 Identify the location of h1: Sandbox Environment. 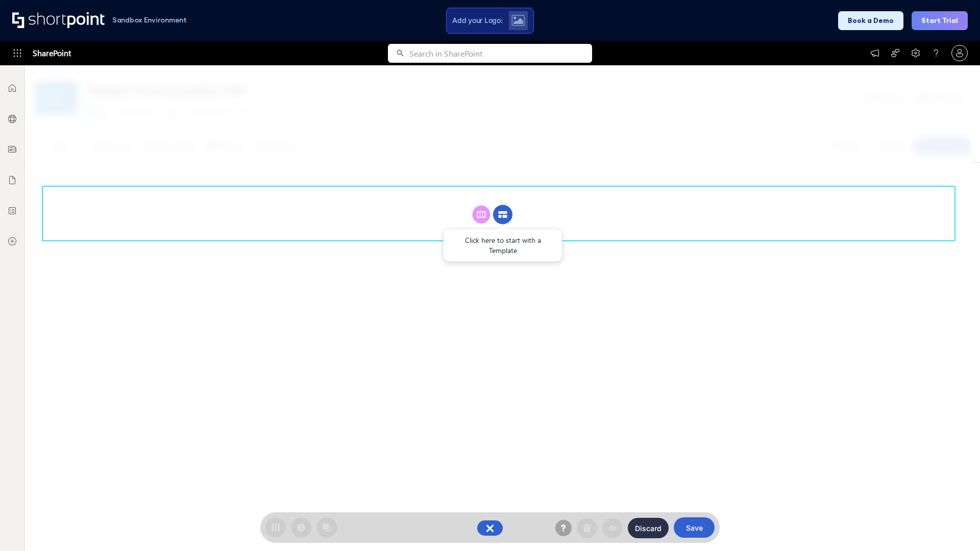
(149, 20).